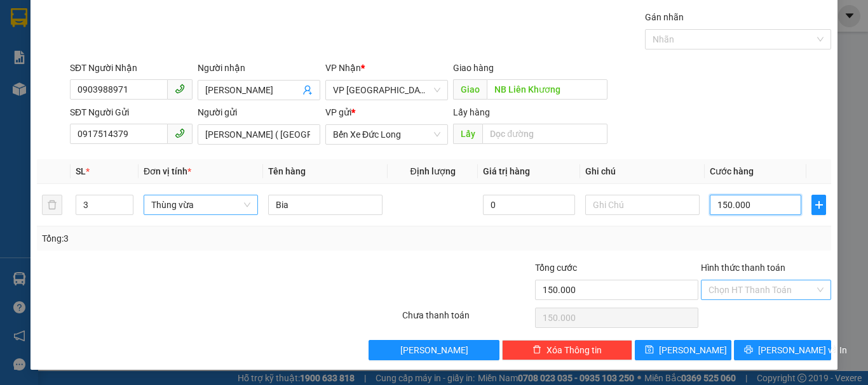 Image resolution: width=868 pixels, height=385 pixels. What do you see at coordinates (649, 350) in the screenshot?
I see `span: save` at bounding box center [649, 350].